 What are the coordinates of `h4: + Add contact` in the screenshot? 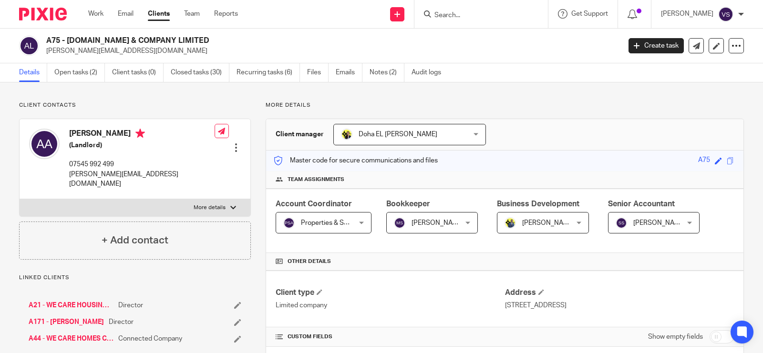 It's located at (135, 240).